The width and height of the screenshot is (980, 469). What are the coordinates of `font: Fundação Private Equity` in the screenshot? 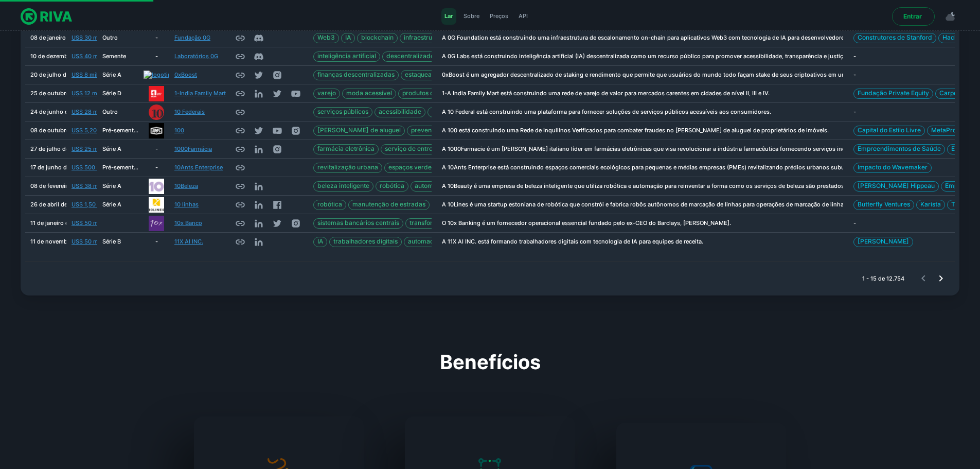 It's located at (893, 93).